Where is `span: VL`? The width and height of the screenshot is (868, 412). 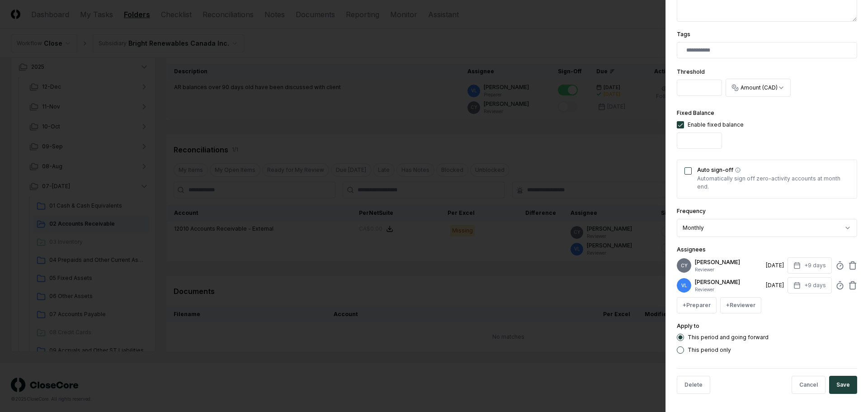 span: VL is located at coordinates (684, 285).